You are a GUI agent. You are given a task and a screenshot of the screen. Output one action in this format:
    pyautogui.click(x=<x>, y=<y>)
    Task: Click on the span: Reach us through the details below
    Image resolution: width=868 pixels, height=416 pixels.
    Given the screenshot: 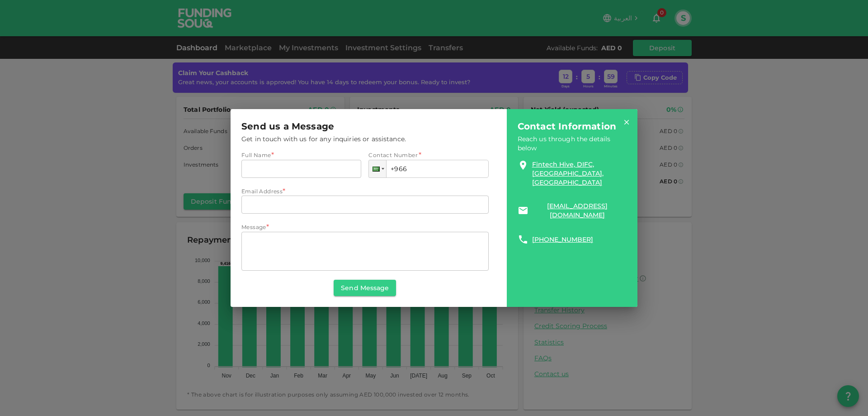 What is the action you would take?
    pyautogui.click(x=572, y=143)
    